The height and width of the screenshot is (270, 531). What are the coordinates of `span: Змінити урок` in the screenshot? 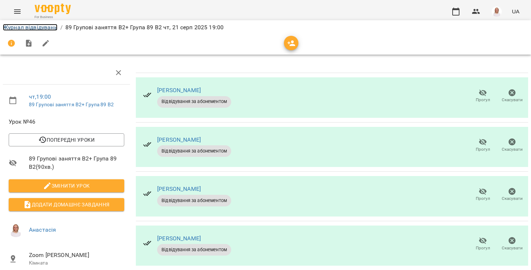 It's located at (66, 186).